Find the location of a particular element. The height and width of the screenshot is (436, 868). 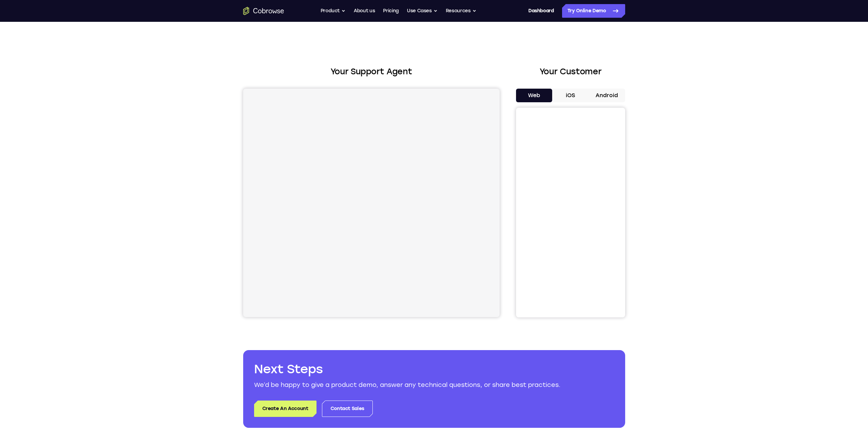

h2: Your Customer is located at coordinates (570, 72).